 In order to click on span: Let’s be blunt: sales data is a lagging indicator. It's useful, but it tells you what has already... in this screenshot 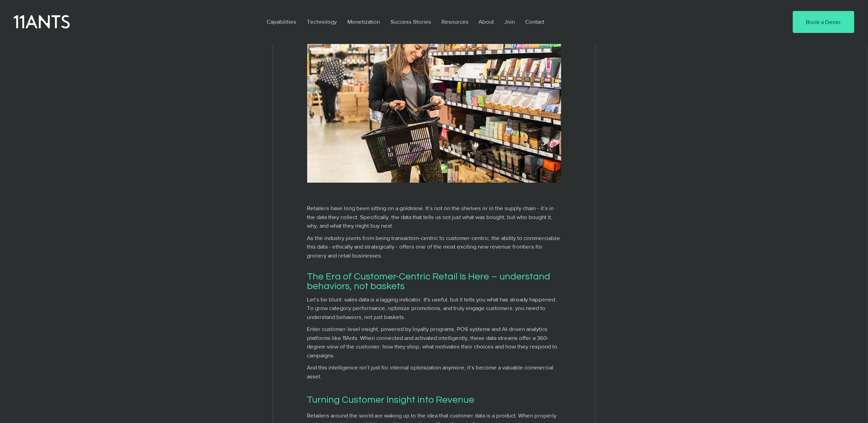, I will do `click(433, 308)`.